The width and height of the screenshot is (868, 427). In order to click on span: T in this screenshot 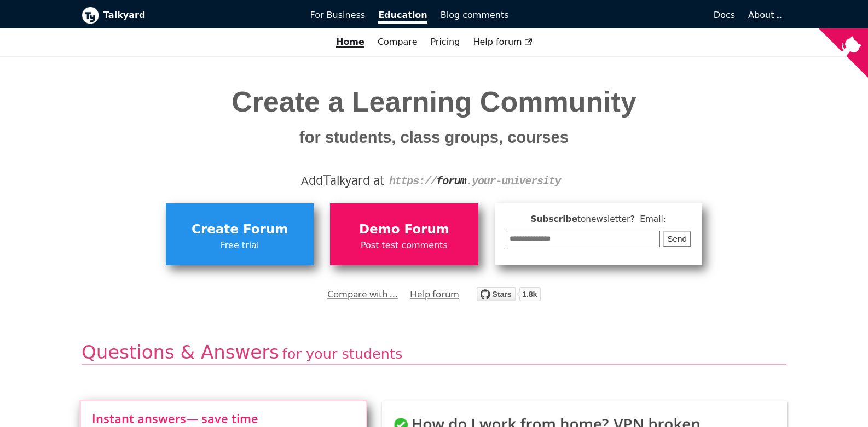, I will do `click(327, 180)`.